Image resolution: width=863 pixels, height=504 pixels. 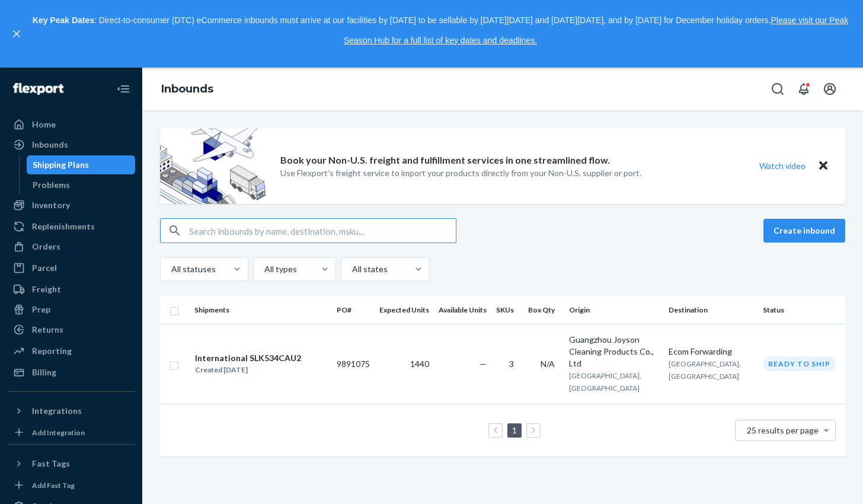 What do you see at coordinates (419, 363) in the screenshot?
I see `span: 1440` at bounding box center [419, 363].